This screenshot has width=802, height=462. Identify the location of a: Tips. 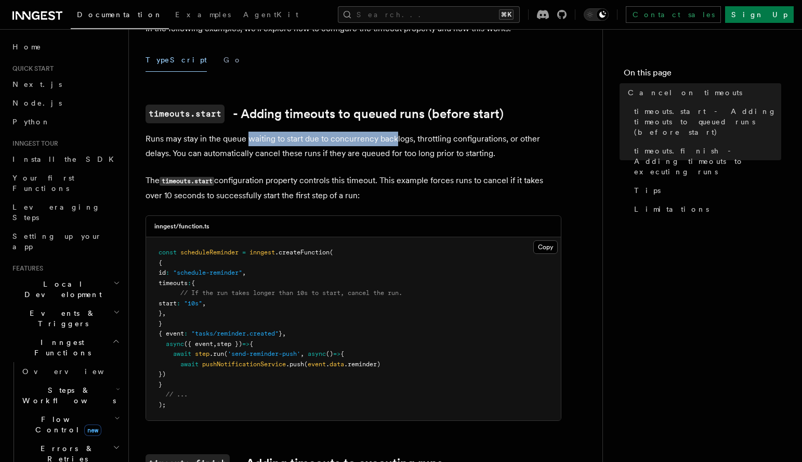
(706, 190).